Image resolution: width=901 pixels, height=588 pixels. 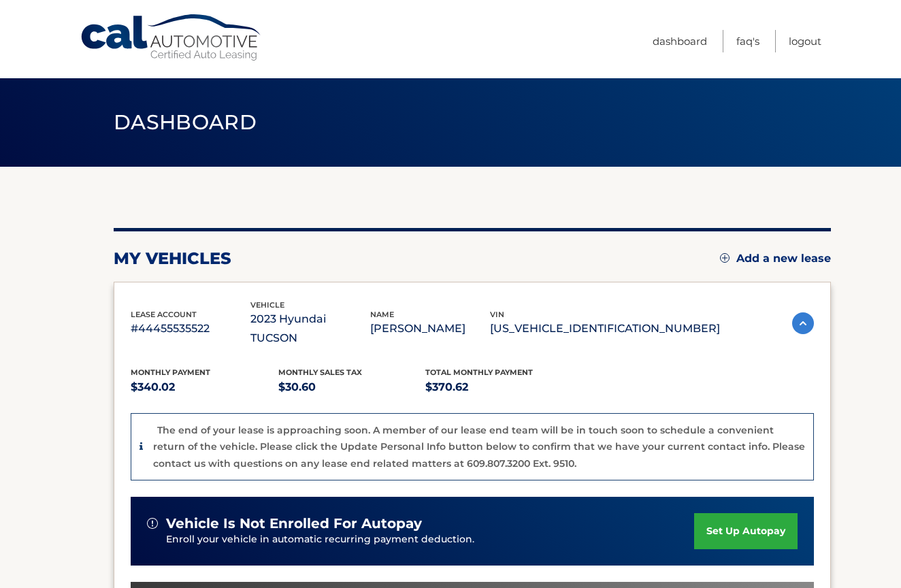 I want to click on p: 2023 Hyundai TUCSON, so click(x=311, y=328).